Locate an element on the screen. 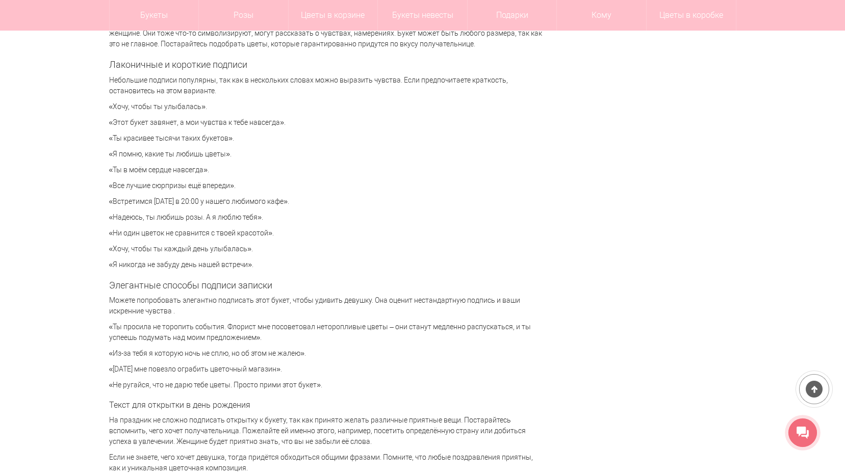 The image size is (845, 475). p: Можете попробовать элегантно подписать этот букет, чтобы удивить девушку. Она оценит нестандартну... is located at coordinates (326, 306).